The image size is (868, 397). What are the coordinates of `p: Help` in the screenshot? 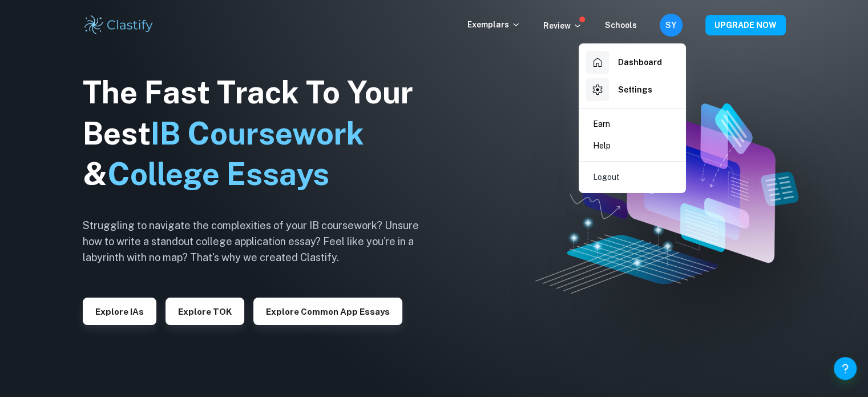 It's located at (602, 145).